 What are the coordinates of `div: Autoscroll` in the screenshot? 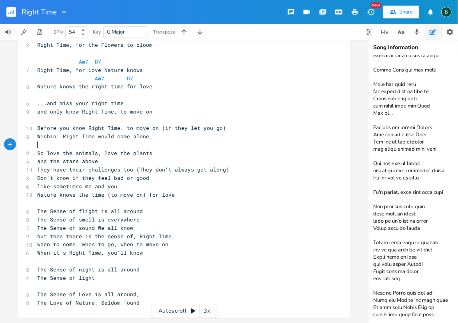 It's located at (184, 311).